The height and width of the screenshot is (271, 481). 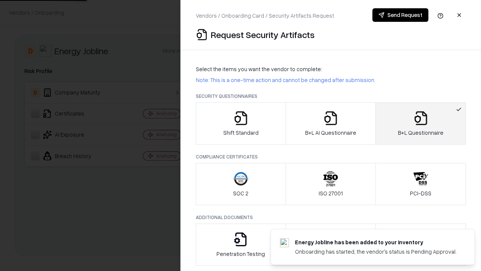 I want to click on p: PCI-DSS, so click(x=421, y=193).